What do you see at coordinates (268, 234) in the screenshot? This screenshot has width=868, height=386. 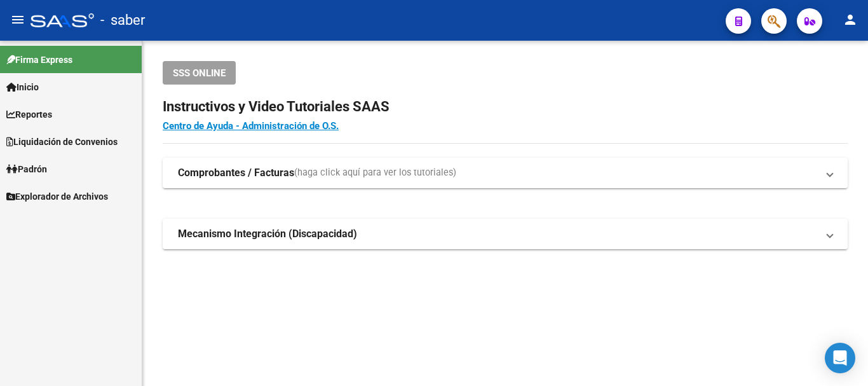 I see `strong: Mecanismo Integración (Discapacidad)` at bounding box center [268, 234].